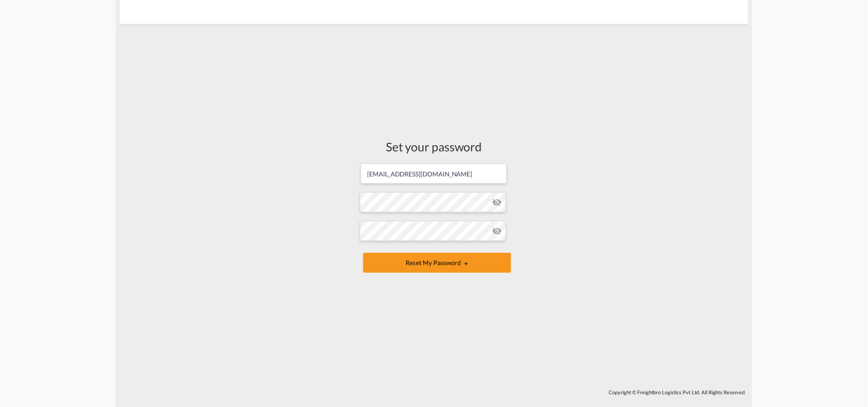 The image size is (868, 407). I want to click on div: Copyright © Freightbro Logistics Pvt Ltd. All Rights Reserved, so click(434, 392).